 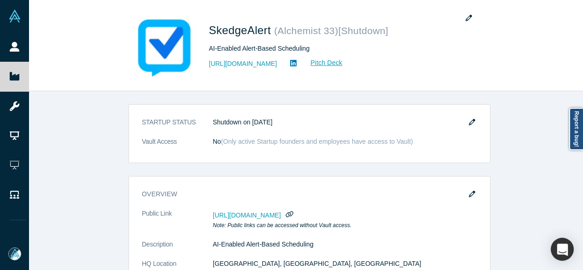 What do you see at coordinates (338, 48) in the screenshot?
I see `div: AI-Enabled Alert-Based Scheduling` at bounding box center [338, 48].